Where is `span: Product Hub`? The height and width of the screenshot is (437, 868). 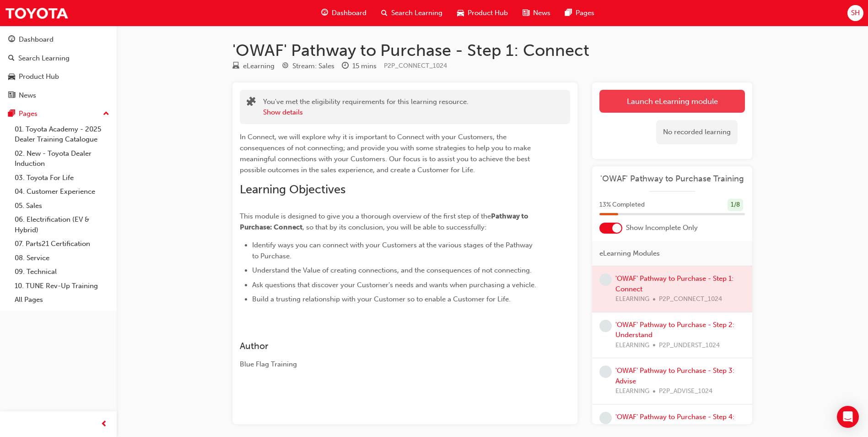
span: Product Hub is located at coordinates (488, 13).